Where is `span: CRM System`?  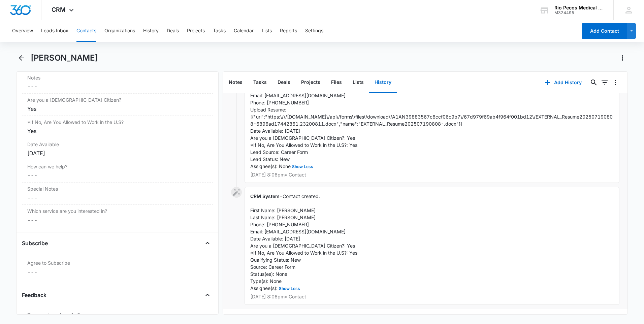
span: CRM System is located at coordinates (265, 196).